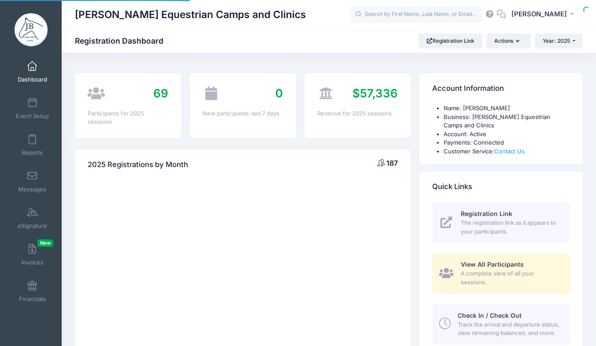 The height and width of the screenshot is (346, 596). Describe the element at coordinates (32, 152) in the screenshot. I see `span: Reports` at that location.